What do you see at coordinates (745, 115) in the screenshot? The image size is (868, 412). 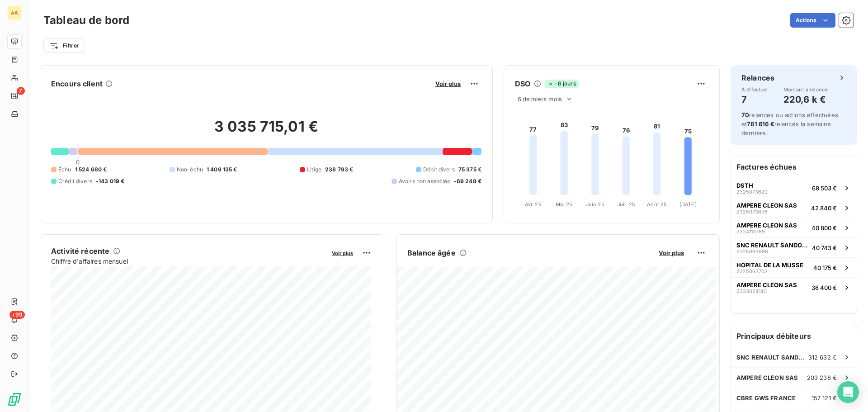 I see `span: 70` at bounding box center [745, 115].